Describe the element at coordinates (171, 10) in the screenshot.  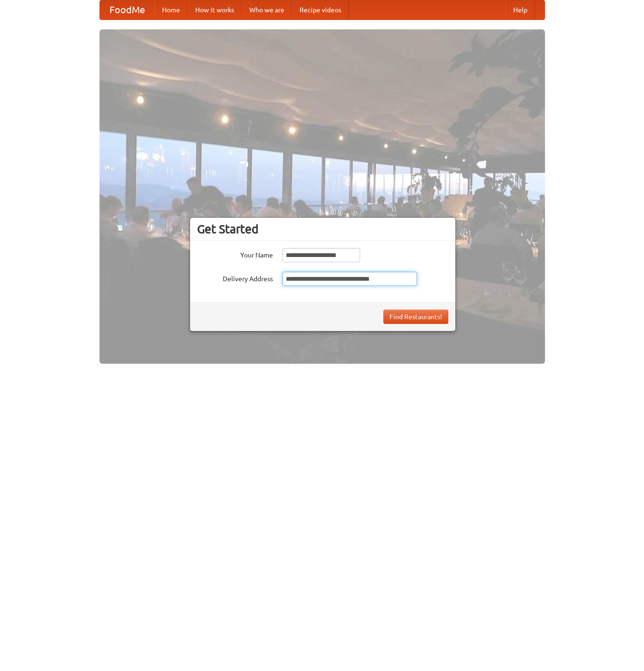
I see `a: Home` at that location.